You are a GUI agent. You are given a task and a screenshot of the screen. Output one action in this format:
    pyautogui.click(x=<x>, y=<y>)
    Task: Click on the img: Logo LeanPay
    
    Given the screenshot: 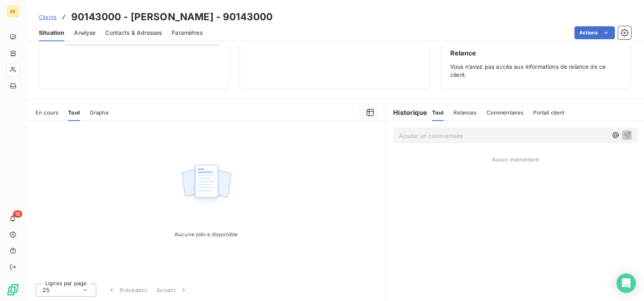 What is the action you would take?
    pyautogui.click(x=13, y=290)
    